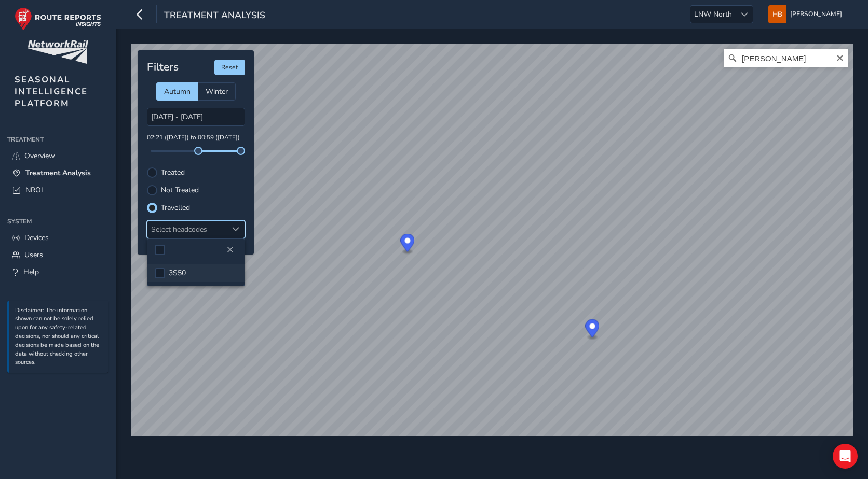 The width and height of the screenshot is (868, 479). I want to click on canvas: Map, so click(492, 240).